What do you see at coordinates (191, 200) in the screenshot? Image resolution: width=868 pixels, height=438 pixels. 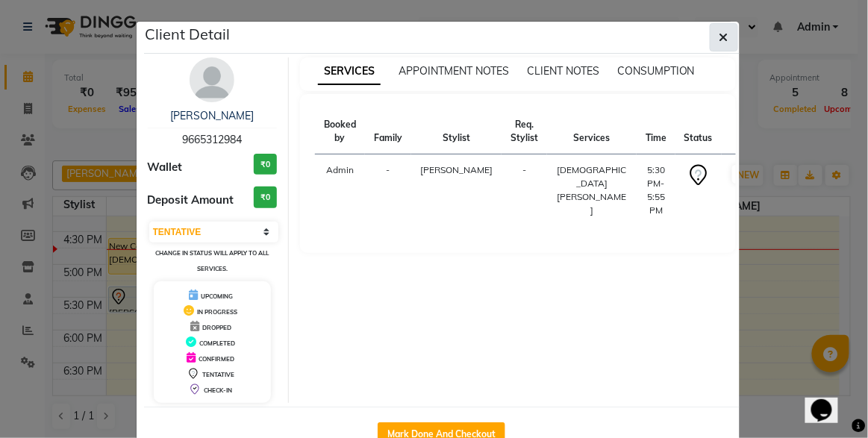 I see `span: Deposit Amount` at bounding box center [191, 200].